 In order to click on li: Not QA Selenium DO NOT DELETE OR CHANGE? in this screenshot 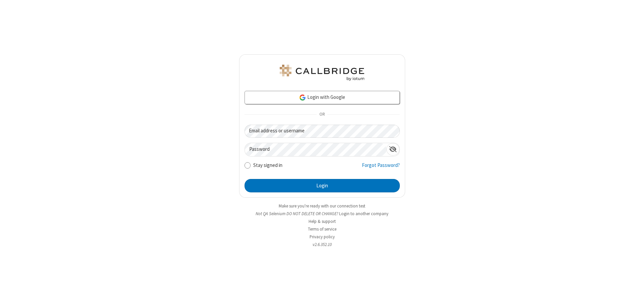, I will do `click(322, 214)`.